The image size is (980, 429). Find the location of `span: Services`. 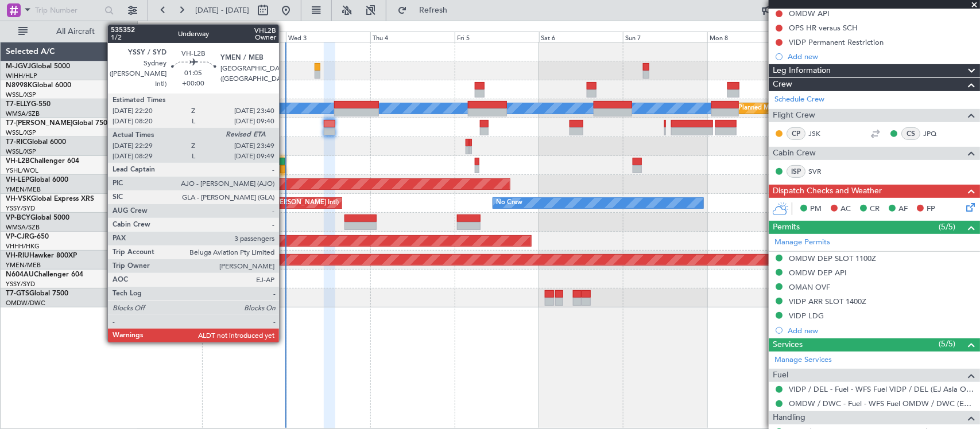

span: Services is located at coordinates (788, 345).